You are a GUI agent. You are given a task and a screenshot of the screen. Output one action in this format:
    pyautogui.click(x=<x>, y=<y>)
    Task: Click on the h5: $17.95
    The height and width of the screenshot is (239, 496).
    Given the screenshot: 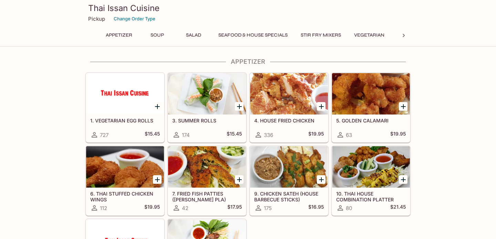 What is the action you would take?
    pyautogui.click(x=234, y=208)
    